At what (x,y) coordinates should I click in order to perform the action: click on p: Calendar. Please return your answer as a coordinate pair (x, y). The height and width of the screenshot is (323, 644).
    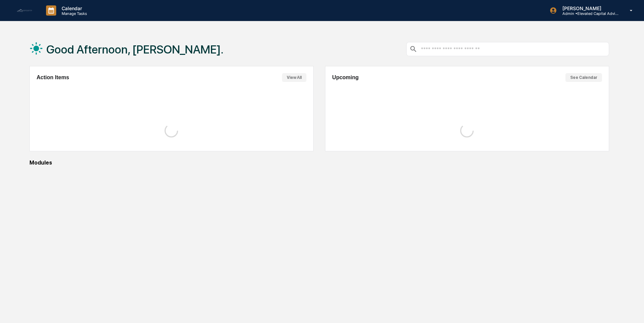
    Looking at the image, I should click on (73, 8).